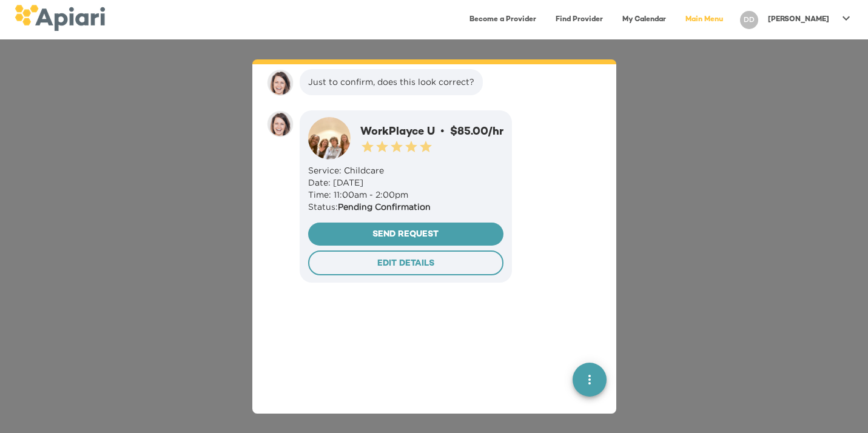  Describe the element at coordinates (749, 20) in the screenshot. I see `div: DD` at that location.